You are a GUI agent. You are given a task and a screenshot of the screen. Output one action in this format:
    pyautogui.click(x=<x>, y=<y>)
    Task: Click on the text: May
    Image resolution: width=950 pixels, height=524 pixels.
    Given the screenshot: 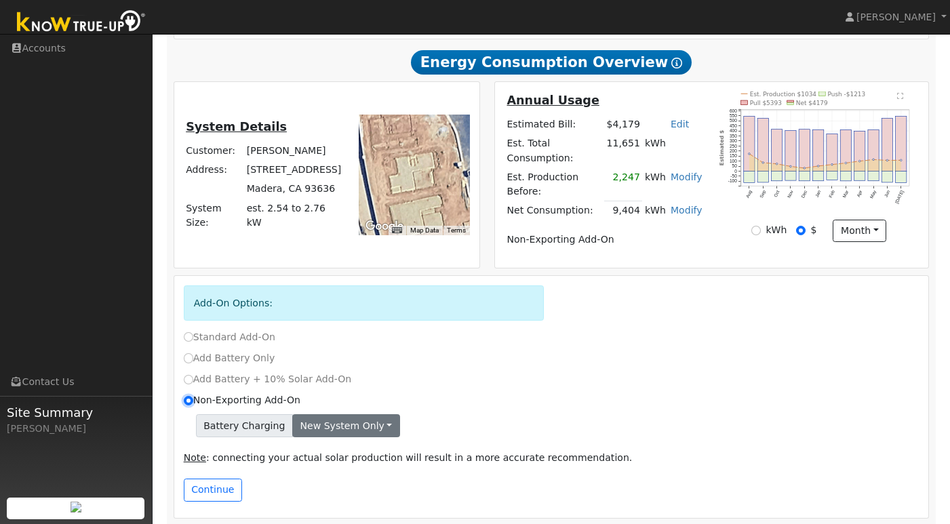 What is the action you would take?
    pyautogui.click(x=874, y=194)
    